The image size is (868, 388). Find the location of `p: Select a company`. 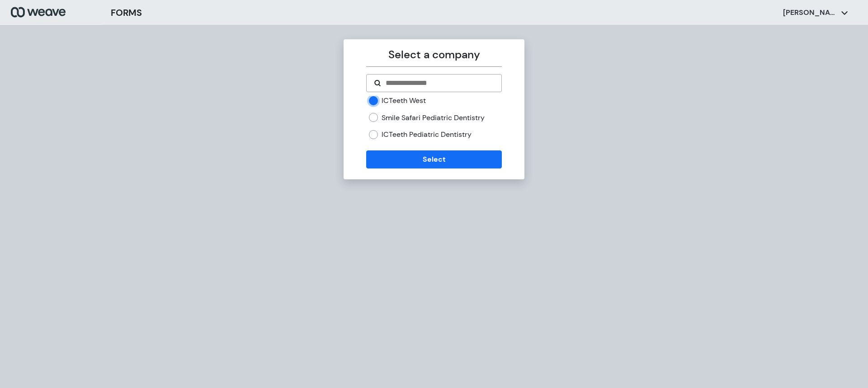

p: Select a company is located at coordinates (434, 55).